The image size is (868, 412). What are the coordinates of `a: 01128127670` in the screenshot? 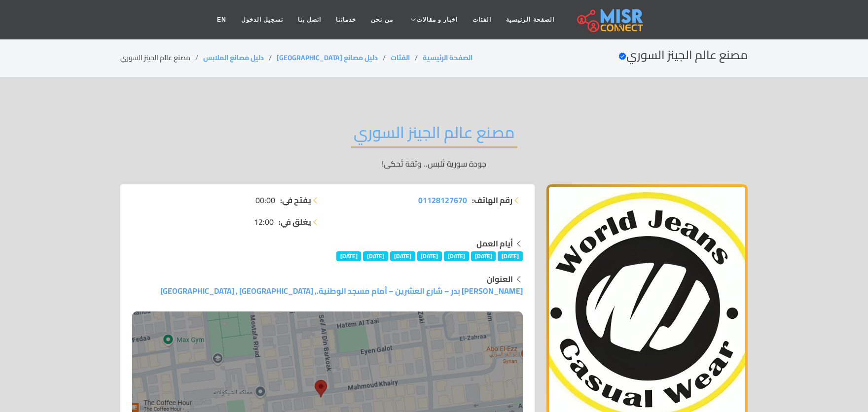 It's located at (442, 200).